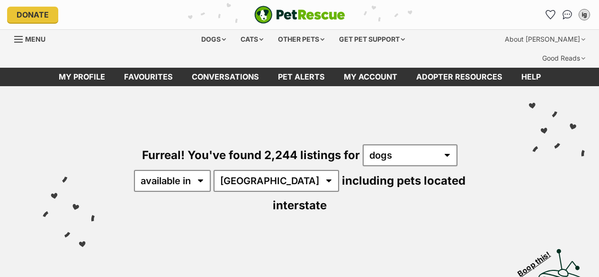  Describe the element at coordinates (300, 15) in the screenshot. I see `img: logo-e224e6f780fb5917bec1dbf3a21bbac754714ae5b6737aabdf751b685950b380.svg` at that location.